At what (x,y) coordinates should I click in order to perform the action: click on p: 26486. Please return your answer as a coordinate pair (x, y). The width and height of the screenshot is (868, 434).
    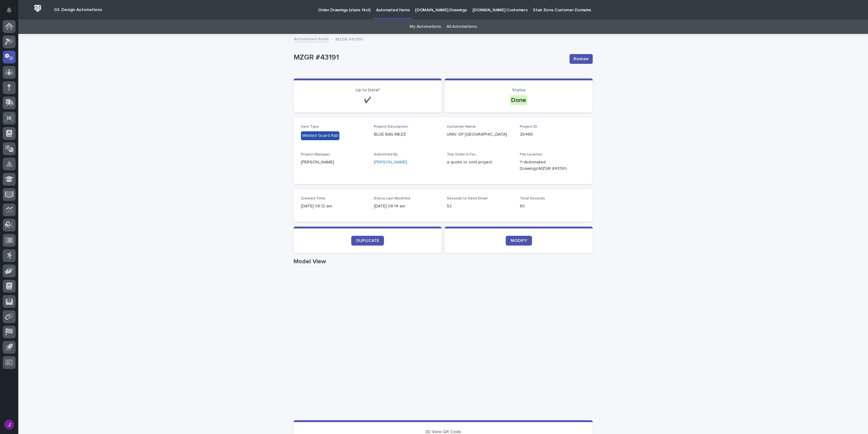
    Looking at the image, I should click on (552, 135).